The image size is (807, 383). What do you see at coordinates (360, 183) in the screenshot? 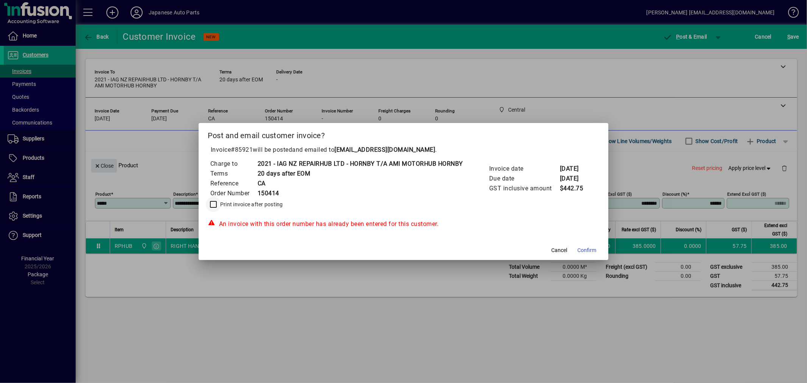
I see `td: CA` at bounding box center [360, 183].